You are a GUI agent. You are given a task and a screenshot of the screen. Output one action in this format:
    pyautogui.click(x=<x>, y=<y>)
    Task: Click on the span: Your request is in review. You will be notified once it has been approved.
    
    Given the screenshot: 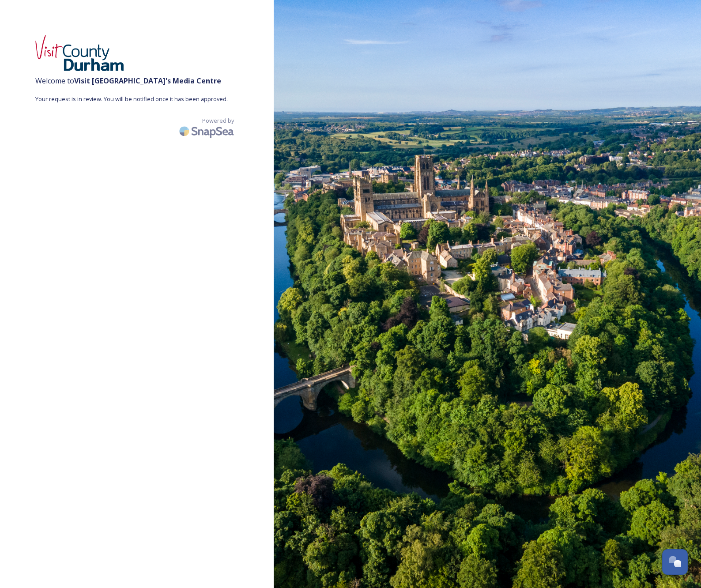 What is the action you would take?
    pyautogui.click(x=137, y=99)
    